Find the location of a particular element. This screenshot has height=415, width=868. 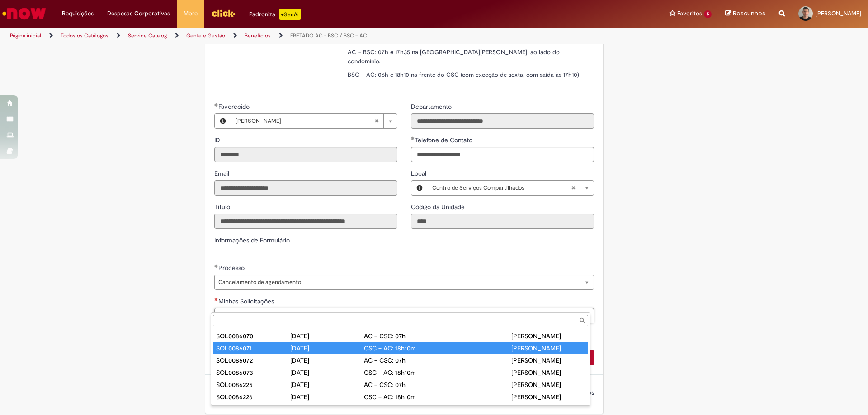

div: SOL0086225 is located at coordinates (253, 385).